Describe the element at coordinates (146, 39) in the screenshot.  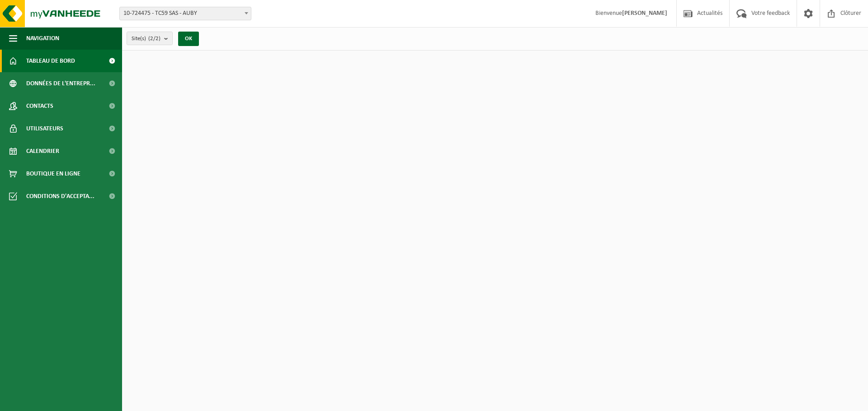
I see `span: Site(s)` at that location.